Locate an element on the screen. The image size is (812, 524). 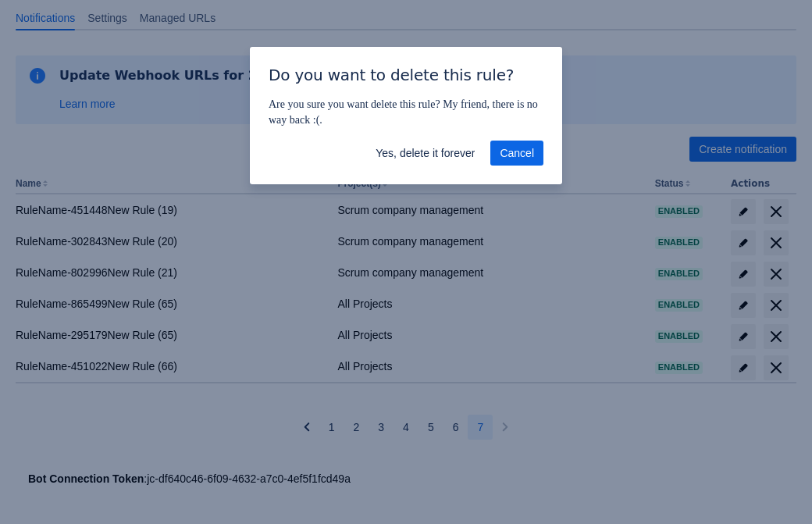
p: Are you sure you want delete this rule? My friend, there is no way back :(. is located at coordinates (406, 112).